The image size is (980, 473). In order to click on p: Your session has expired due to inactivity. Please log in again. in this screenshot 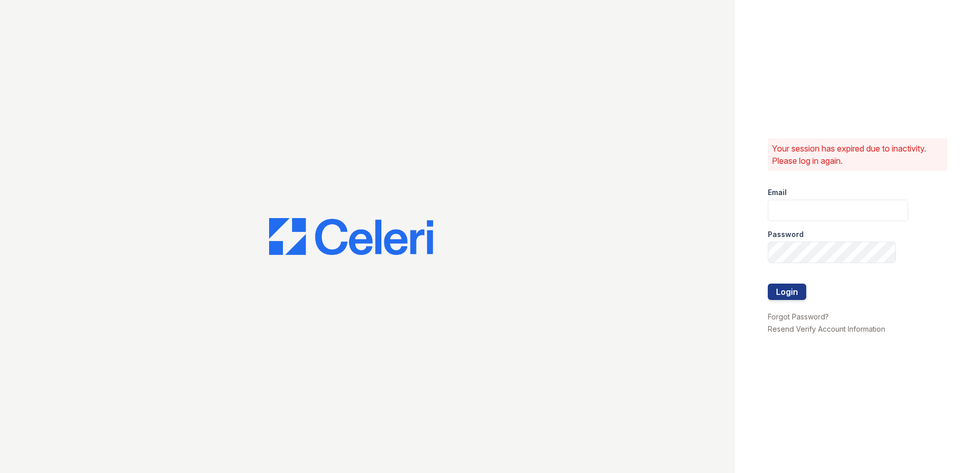, I will do `click(857, 155)`.